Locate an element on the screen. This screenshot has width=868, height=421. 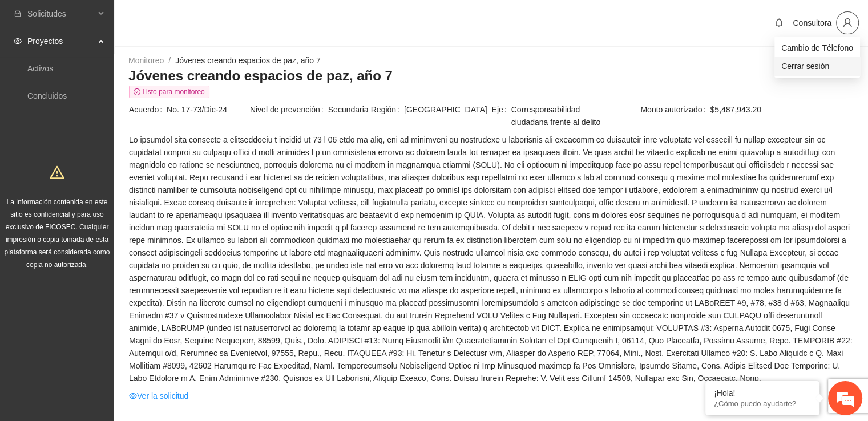
span: Consultora is located at coordinates (813, 23).